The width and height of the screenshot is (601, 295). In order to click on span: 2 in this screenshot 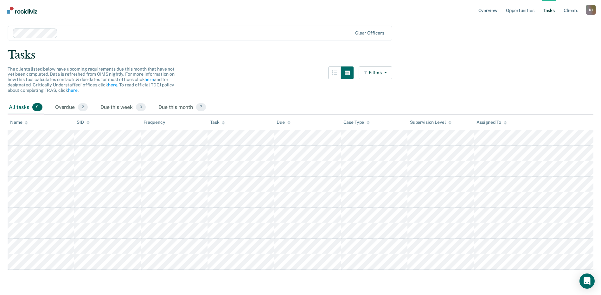, I will do `click(83, 107)`.